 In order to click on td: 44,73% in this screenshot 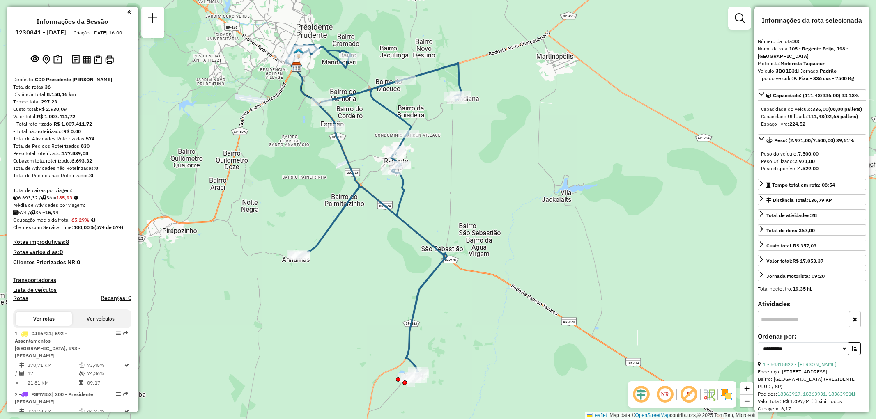, I will do `click(105, 412)`.